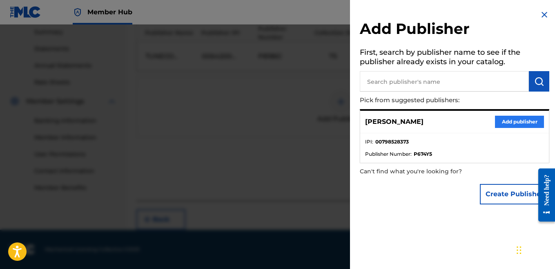  What do you see at coordinates (519, 250) in the screenshot?
I see `div: Drag` at bounding box center [519, 250].